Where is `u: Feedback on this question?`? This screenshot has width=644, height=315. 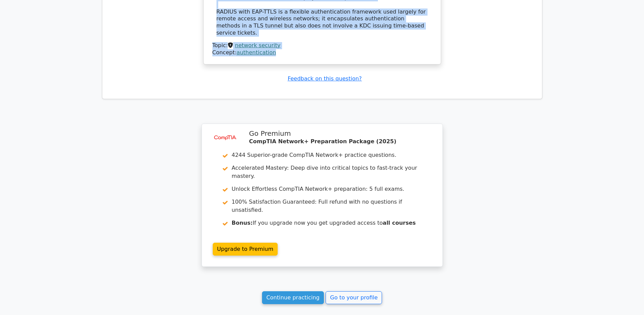
u: Feedback on this question? is located at coordinates (324, 78).